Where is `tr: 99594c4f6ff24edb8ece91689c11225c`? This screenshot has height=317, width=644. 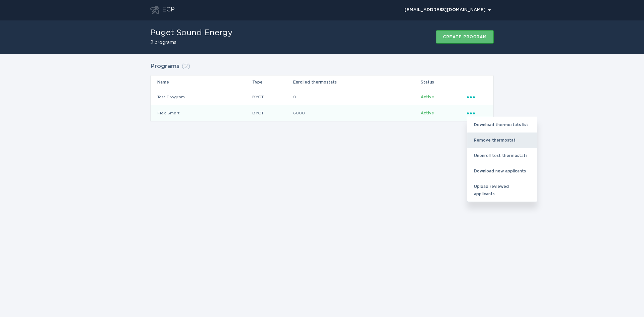 tr: 99594c4f6ff24edb8ece91689c11225c is located at coordinates (322, 97).